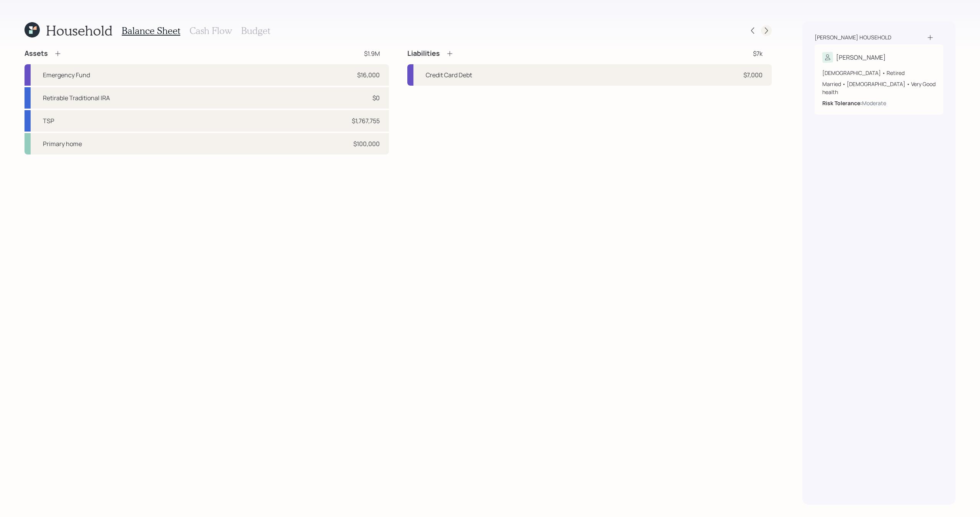  What do you see at coordinates (842, 103) in the screenshot?
I see `b: Risk Tolerance:` at bounding box center [842, 103].